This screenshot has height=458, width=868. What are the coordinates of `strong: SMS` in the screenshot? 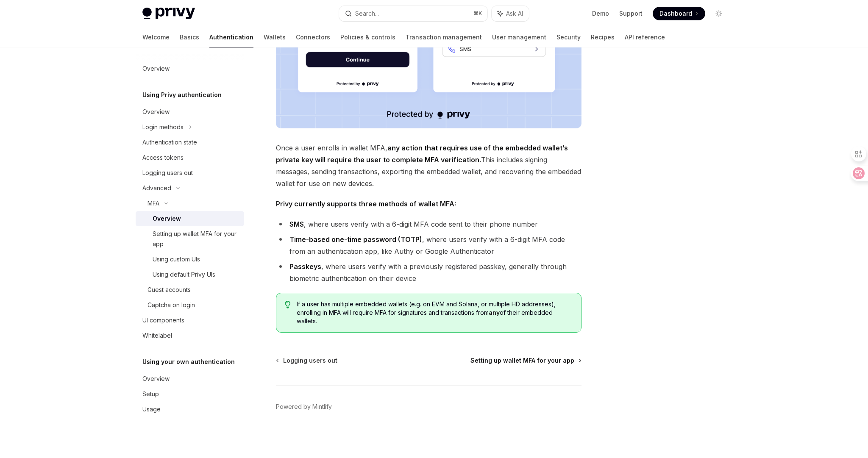 It's located at (297, 225).